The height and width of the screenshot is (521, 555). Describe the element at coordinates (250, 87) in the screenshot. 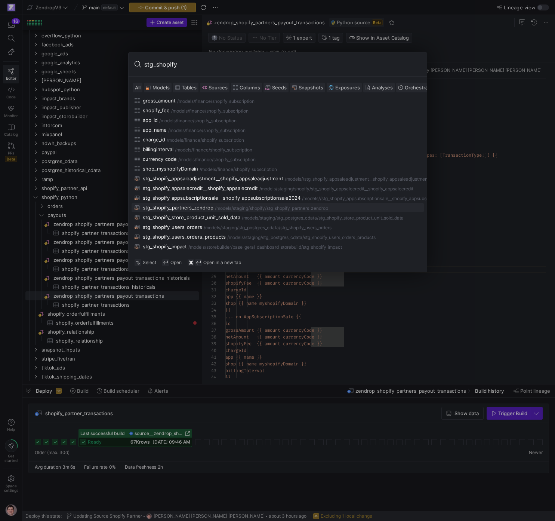

I see `span: Columns` at that location.